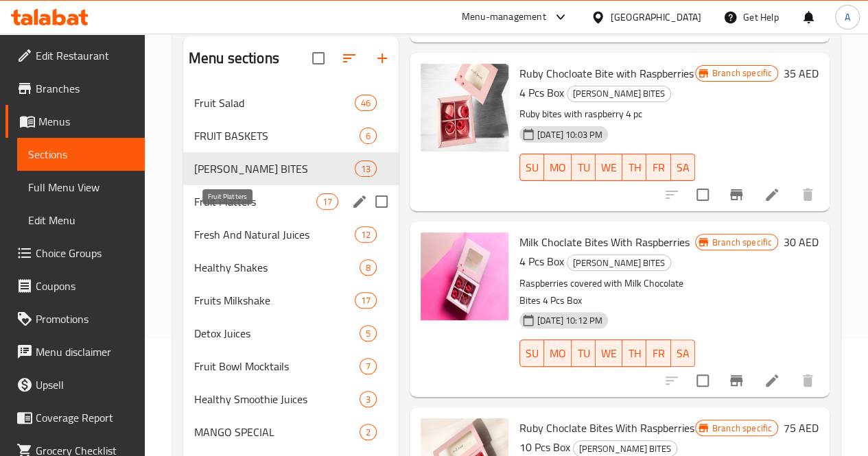 The width and height of the screenshot is (868, 456). What do you see at coordinates (81, 220) in the screenshot?
I see `span: Edit Menu` at bounding box center [81, 220].